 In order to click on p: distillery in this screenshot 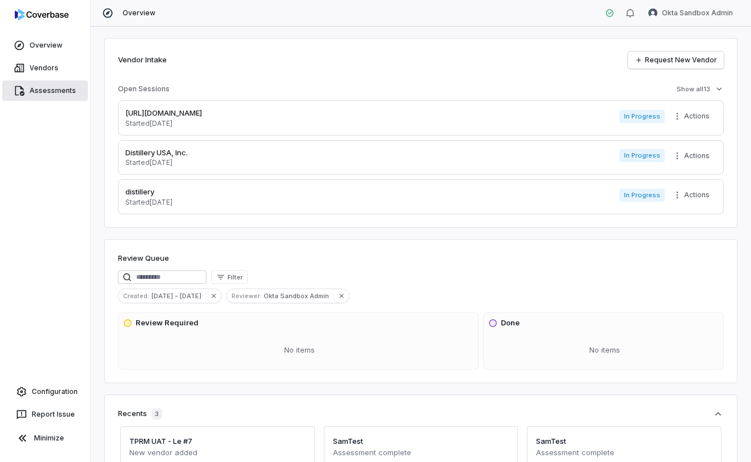, I will do `click(149, 192)`.